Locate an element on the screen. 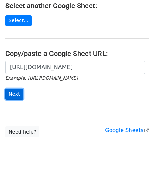  h4: Select another Google Sheet: is located at coordinates (77, 6).